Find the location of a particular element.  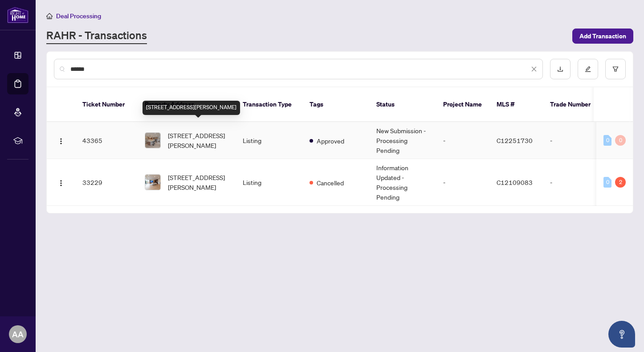

button: Open asap is located at coordinates (622, 335).